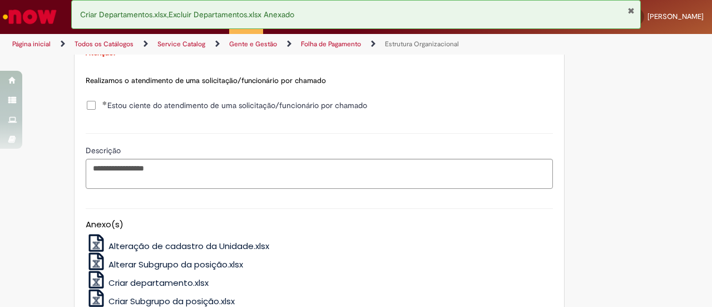 The width and height of the screenshot is (712, 307). What do you see at coordinates (206, 80) in the screenshot?
I see `span: Realizamos o atendimento de uma solicitação/funcionário por chamado` at bounding box center [206, 80].